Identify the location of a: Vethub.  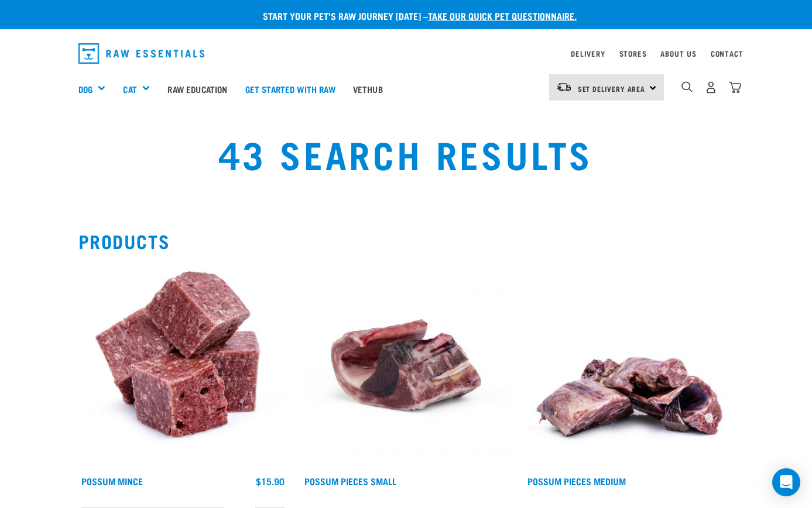
(367, 89).